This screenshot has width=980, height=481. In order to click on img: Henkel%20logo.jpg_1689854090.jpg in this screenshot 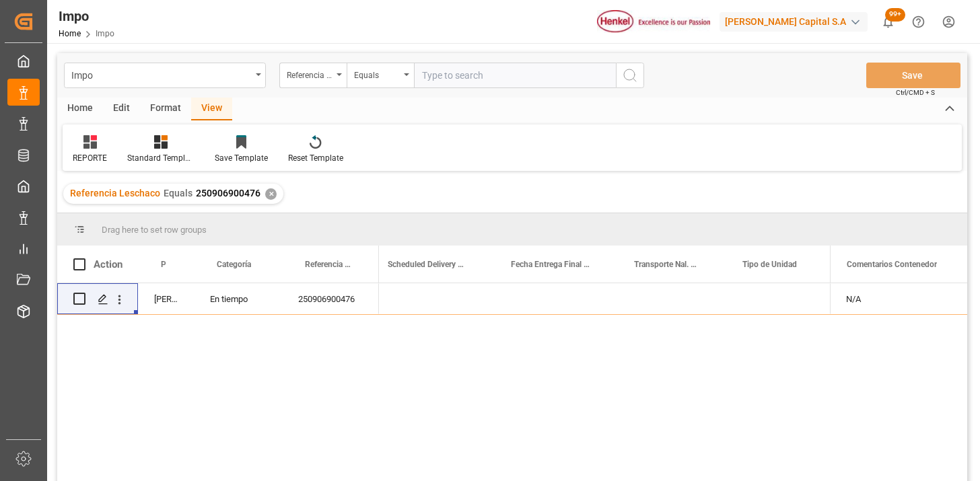, I will do `click(654, 22)`.